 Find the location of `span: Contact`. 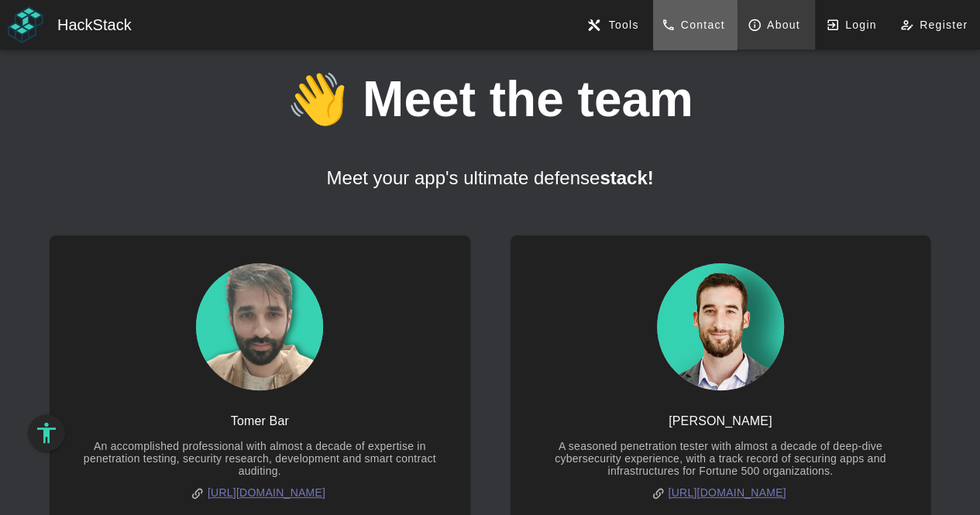

span: Contact is located at coordinates (695, 25).